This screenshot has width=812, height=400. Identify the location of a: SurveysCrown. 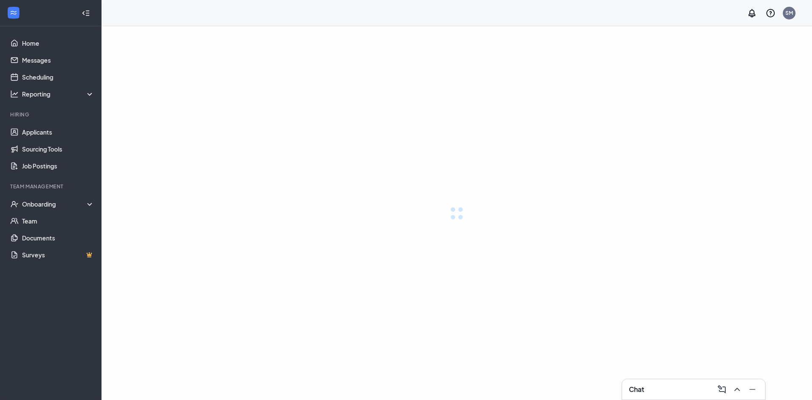
(58, 255).